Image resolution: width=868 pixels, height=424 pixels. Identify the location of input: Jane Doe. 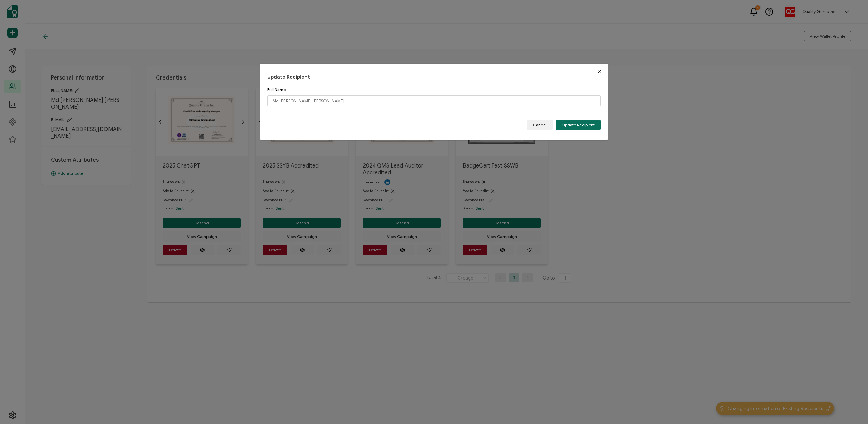
(434, 101).